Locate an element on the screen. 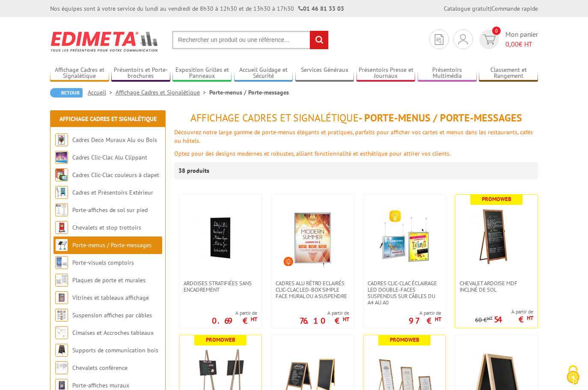 The width and height of the screenshot is (588, 390). img: Porte-visuels comptoirs is located at coordinates (62, 263).